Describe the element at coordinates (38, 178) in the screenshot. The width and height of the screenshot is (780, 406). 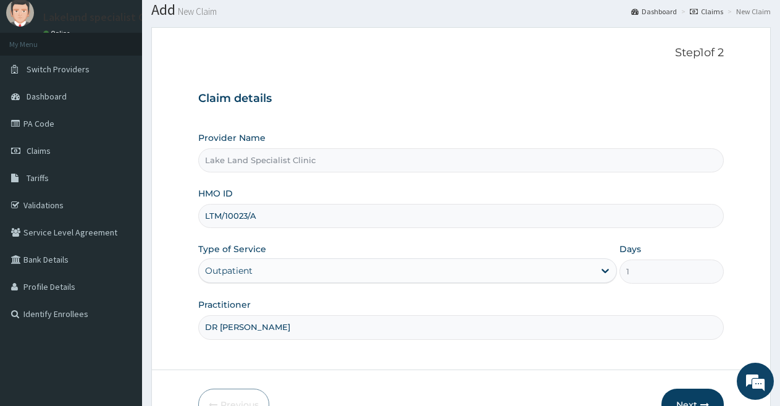
I see `span: Tariffs` at that location.